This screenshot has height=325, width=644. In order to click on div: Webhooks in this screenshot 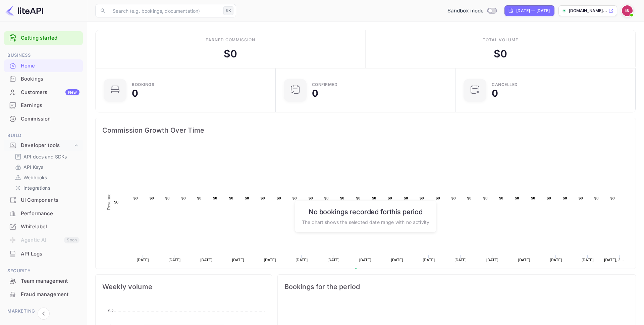, I will do `click(46, 177)`.